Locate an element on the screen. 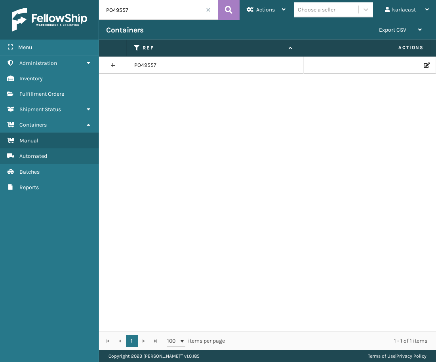 This screenshot has height=362, width=436. img: logo is located at coordinates (49, 20).